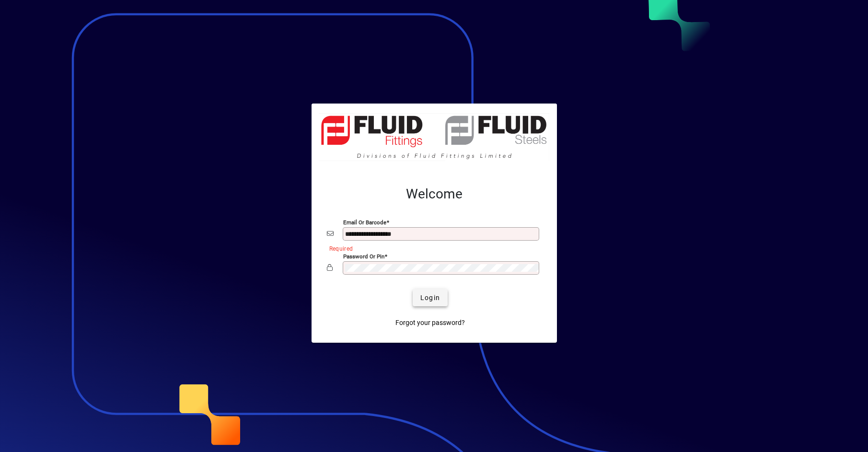 This screenshot has height=452, width=868. Describe the element at coordinates (430, 297) in the screenshot. I see `button: Login` at that location.